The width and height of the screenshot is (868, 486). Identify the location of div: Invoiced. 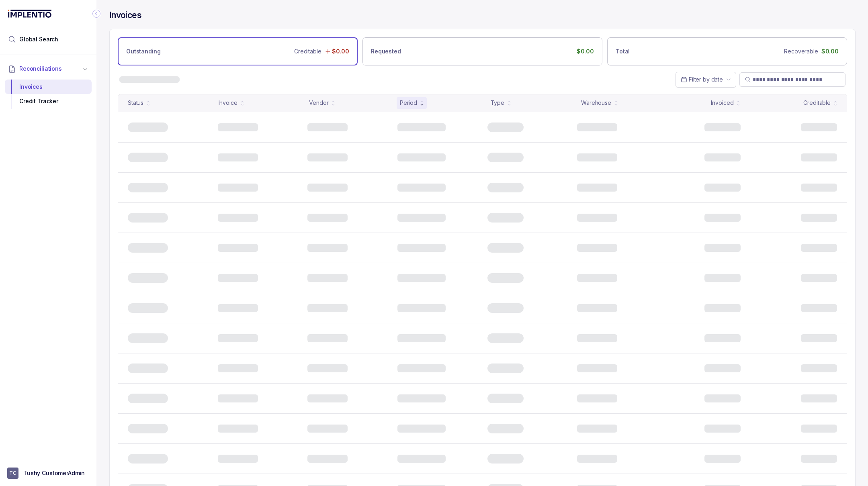
(722, 103).